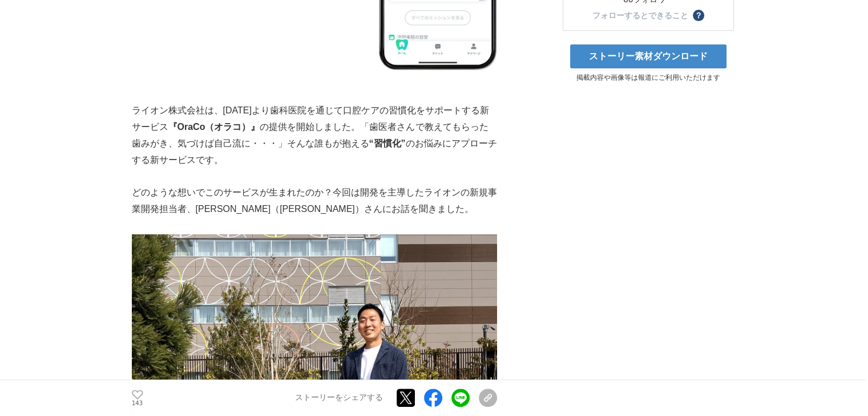  Describe the element at coordinates (214, 127) in the screenshot. I see `strong: 『OraCo（オラコ）』` at that location.